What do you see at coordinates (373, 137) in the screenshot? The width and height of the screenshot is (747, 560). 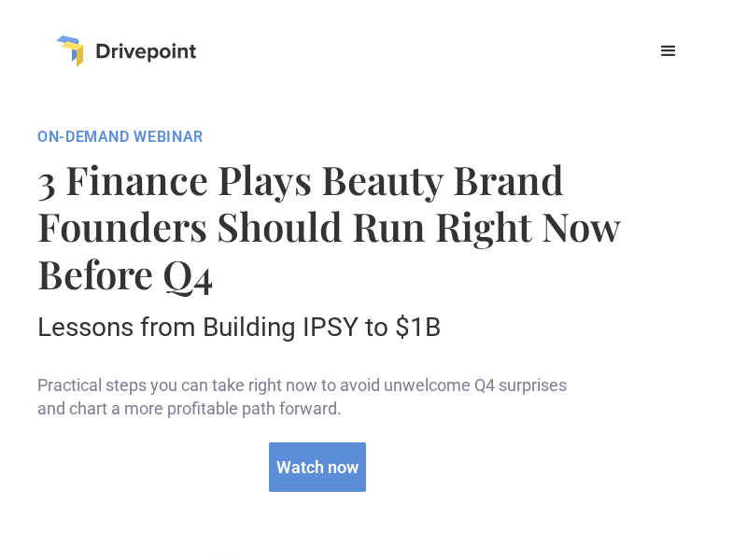 I see `div: ON-DEMAND Webinar` at bounding box center [373, 137].